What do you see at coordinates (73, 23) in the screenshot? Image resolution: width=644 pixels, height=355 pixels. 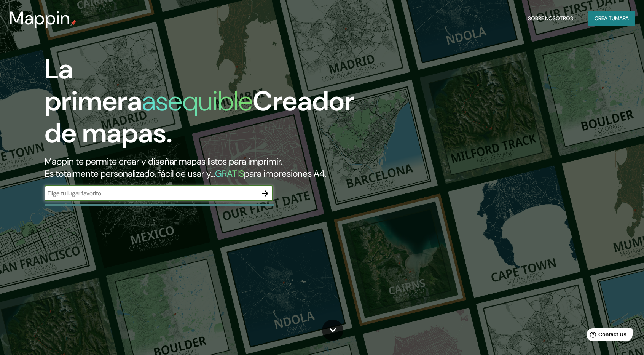 I see `img: pin de mapeo` at bounding box center [73, 23].